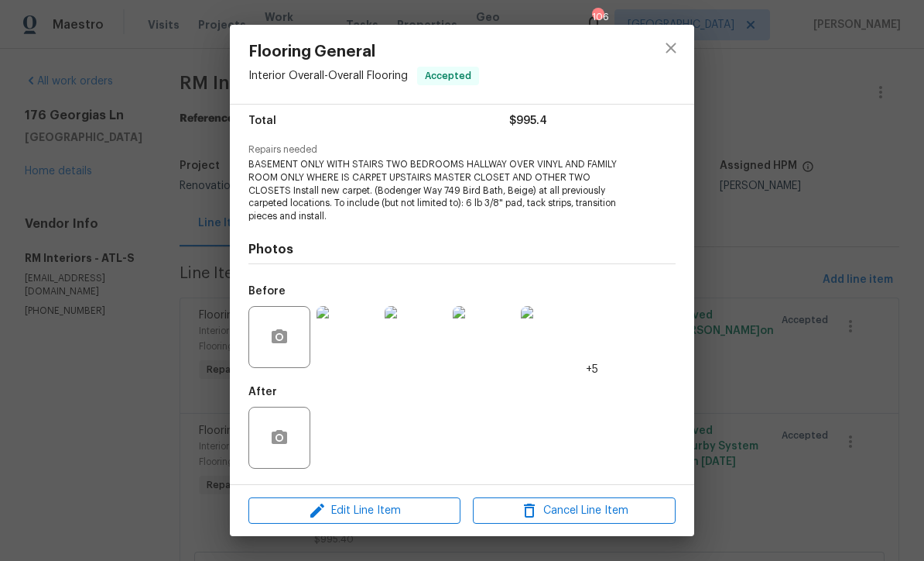 This screenshot has width=924, height=561. What do you see at coordinates (262, 121) in the screenshot?
I see `span: Total` at bounding box center [262, 121].